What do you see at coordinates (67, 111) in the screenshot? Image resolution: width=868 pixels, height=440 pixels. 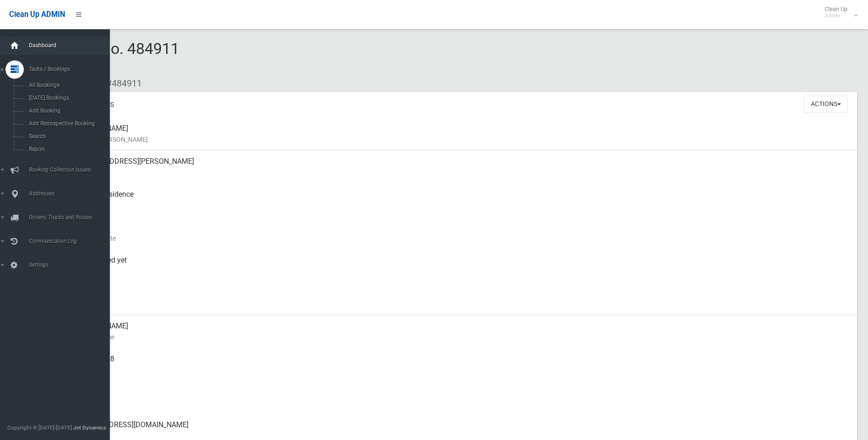 I see `span: Add Booking` at bounding box center [67, 111].